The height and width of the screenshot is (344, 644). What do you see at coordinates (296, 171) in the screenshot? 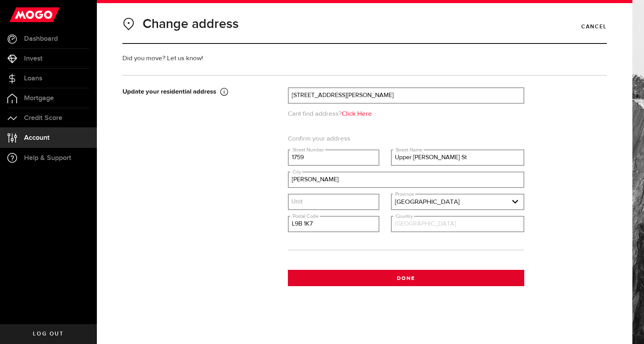
I see `label: City` at bounding box center [296, 171].